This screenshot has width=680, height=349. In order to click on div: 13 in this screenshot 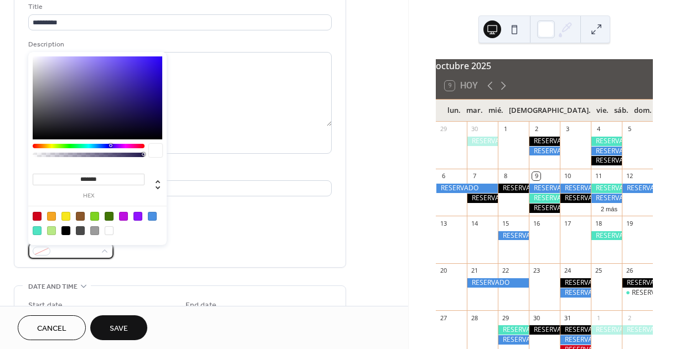, I will do `click(443, 223)`.